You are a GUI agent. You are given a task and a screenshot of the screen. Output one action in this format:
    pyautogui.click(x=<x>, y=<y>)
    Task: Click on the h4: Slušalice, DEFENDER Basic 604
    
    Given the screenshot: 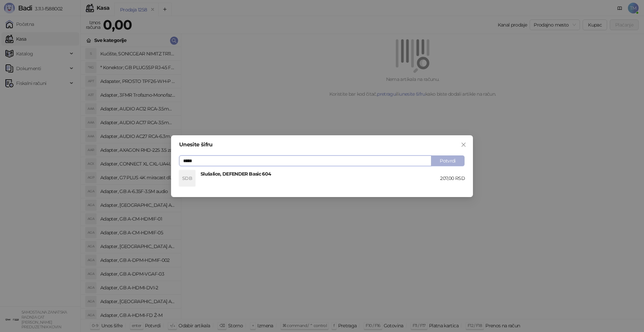 What is the action you would take?
    pyautogui.click(x=320, y=174)
    